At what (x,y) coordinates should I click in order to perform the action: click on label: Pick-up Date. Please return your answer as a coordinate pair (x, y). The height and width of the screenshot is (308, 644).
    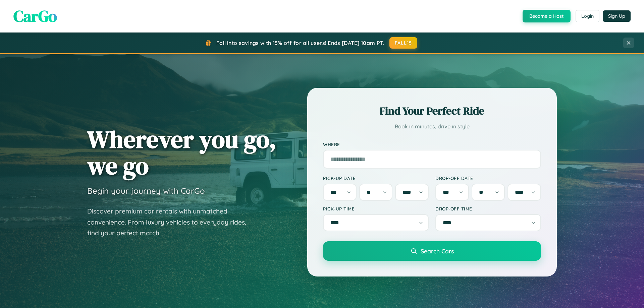
    Looking at the image, I should click on (376, 178).